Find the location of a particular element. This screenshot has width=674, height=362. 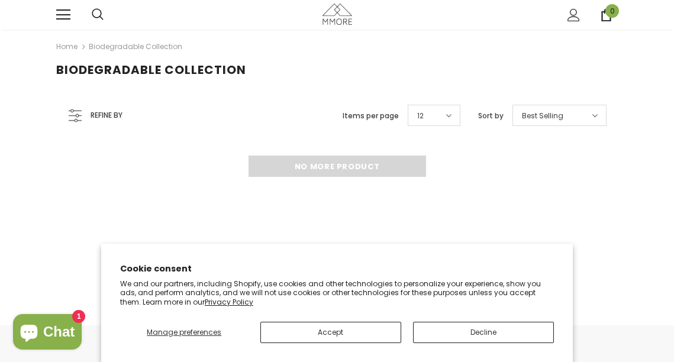

label: Sort by is located at coordinates (490, 116).